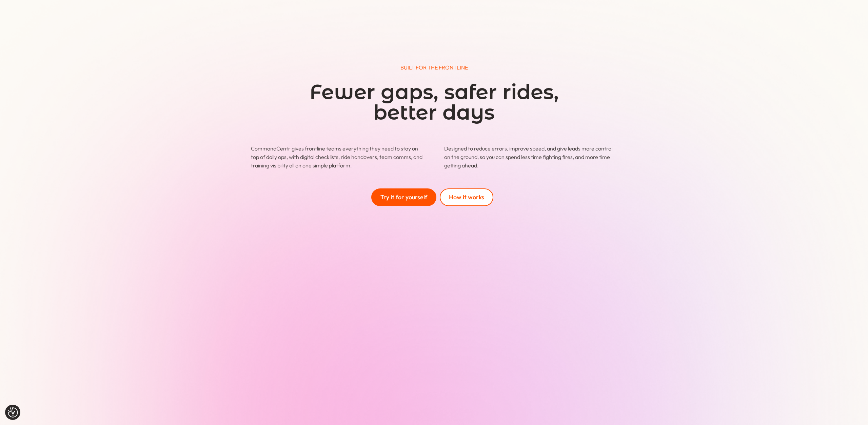 Image resolution: width=868 pixels, height=425 pixels. Describe the element at coordinates (434, 102) in the screenshot. I see `span: Fewer gaps, safer rides, better days` at that location.